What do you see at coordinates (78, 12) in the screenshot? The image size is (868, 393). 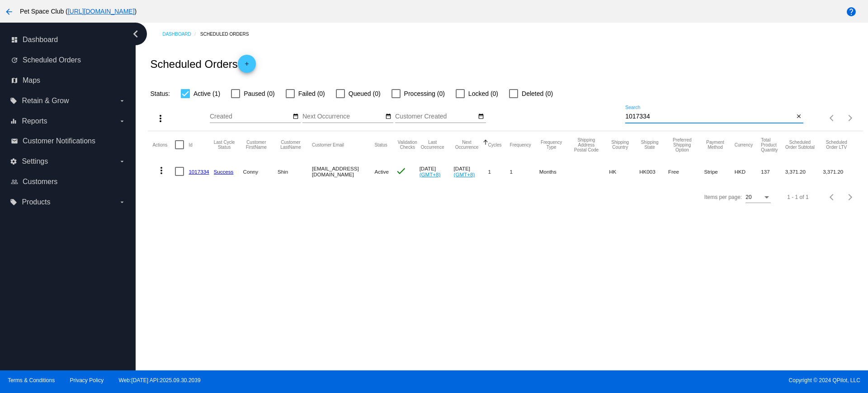 I see `span: Pet Space Club ( )` at bounding box center [78, 12].